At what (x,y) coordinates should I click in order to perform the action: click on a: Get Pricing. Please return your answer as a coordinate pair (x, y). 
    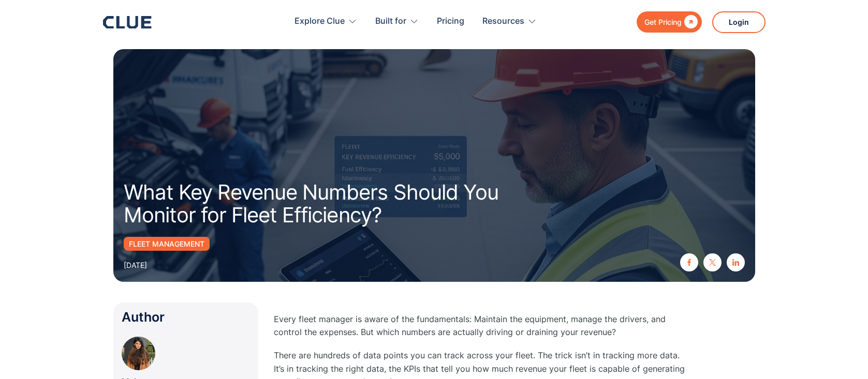
    Looking at the image, I should click on (669, 22).